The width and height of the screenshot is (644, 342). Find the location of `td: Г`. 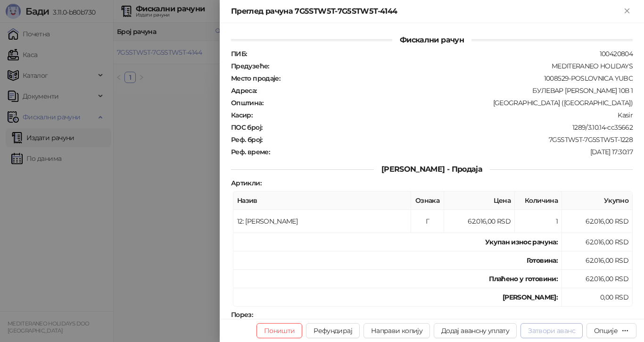

td: Г is located at coordinates (427, 221).